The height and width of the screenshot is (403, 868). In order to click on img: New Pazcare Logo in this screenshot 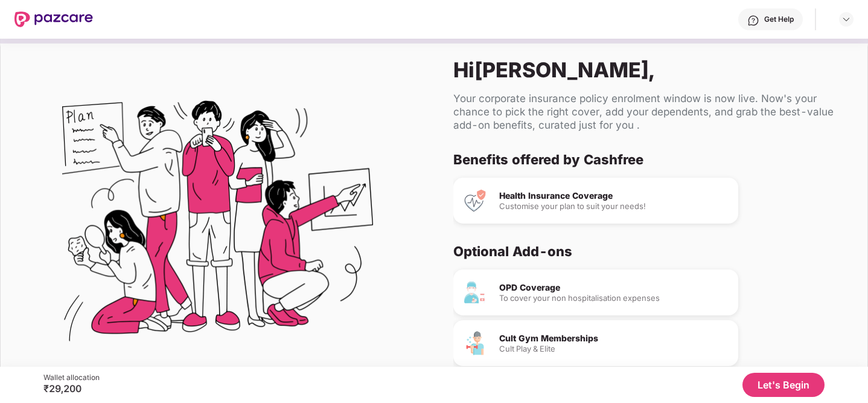, I will do `click(54, 19)`.